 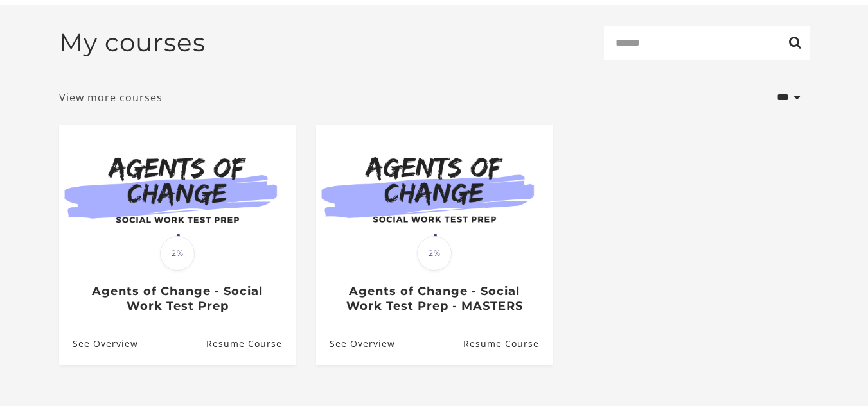 What do you see at coordinates (507, 344) in the screenshot?
I see `a: Agents of Change - Social Work Test Prep - MASTERS: Resume Course` at bounding box center [507, 344].